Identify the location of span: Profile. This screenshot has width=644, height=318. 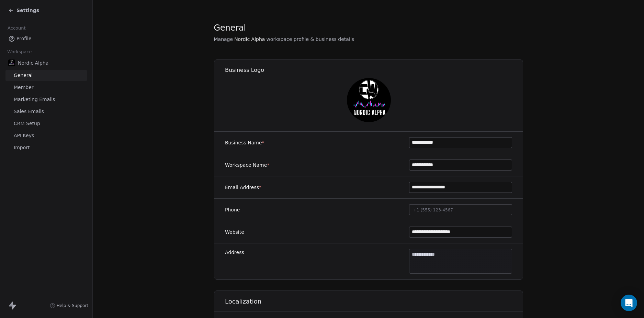
(24, 38).